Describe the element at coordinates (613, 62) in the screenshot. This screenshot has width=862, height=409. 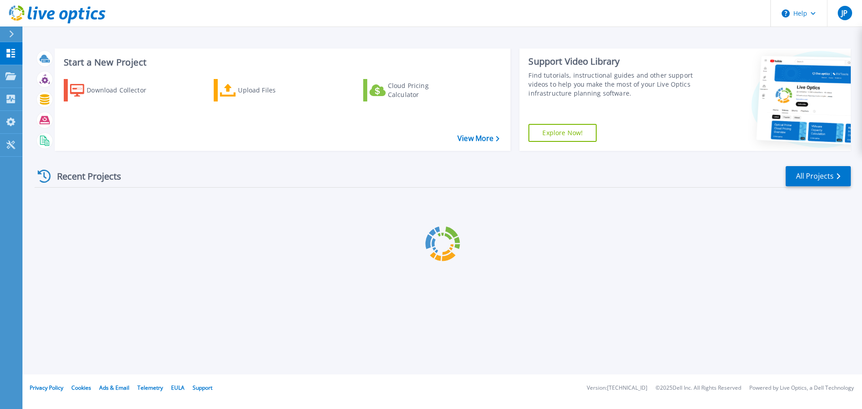
I see `div: Support Video Library` at that location.